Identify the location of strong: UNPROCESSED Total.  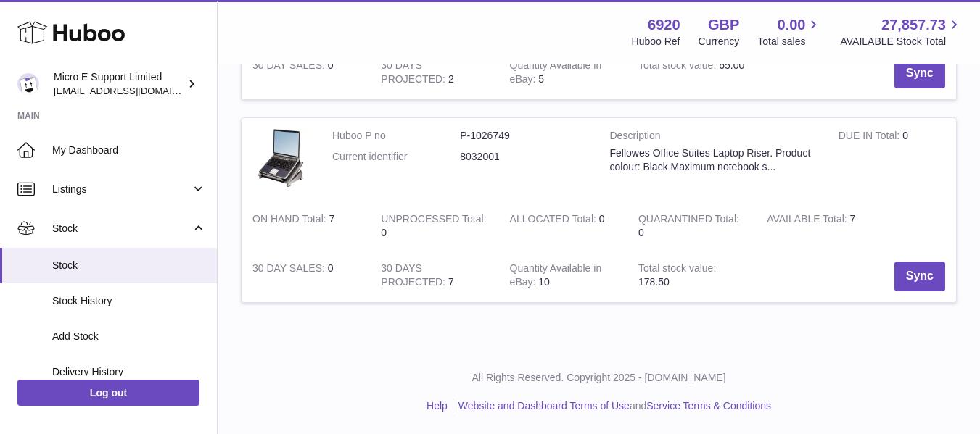
(433, 220).